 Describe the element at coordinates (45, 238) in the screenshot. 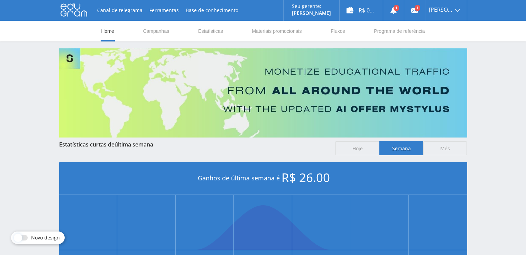

I see `span: Novo design` at that location.